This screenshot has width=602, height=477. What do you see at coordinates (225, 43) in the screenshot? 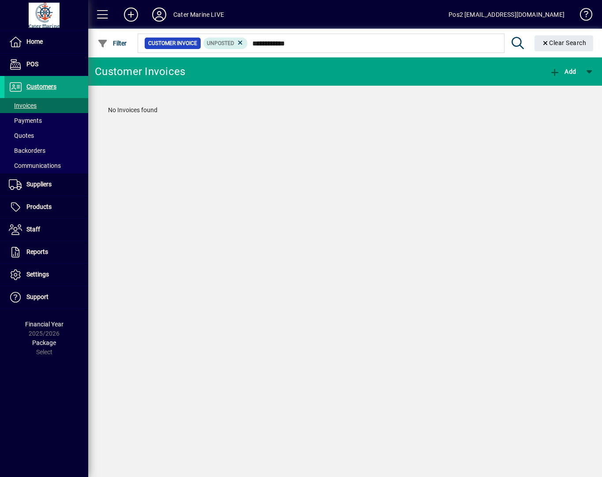
I see `mat-chip: Customer Invoice Status: Unposted` at bounding box center [225, 43].